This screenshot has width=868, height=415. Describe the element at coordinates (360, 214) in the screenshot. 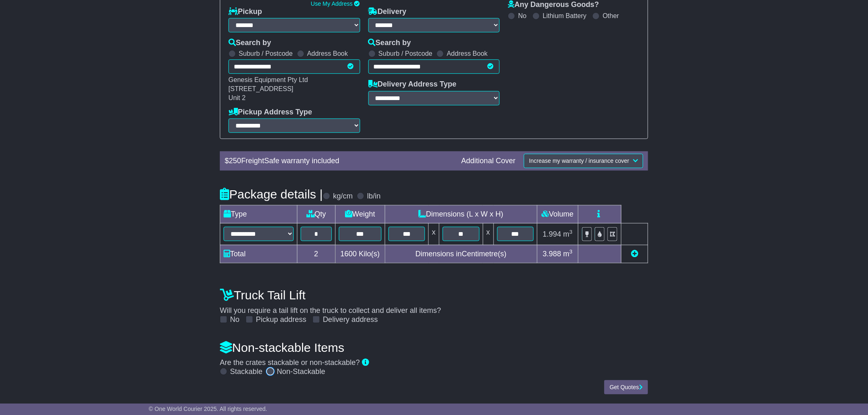

I see `td: Weight` at that location.